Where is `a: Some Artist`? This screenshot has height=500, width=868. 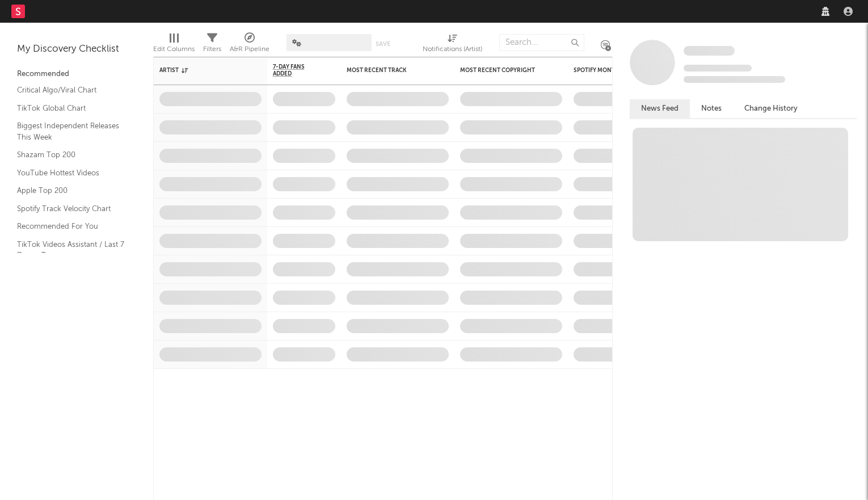 a: Some Artist is located at coordinates (709, 51).